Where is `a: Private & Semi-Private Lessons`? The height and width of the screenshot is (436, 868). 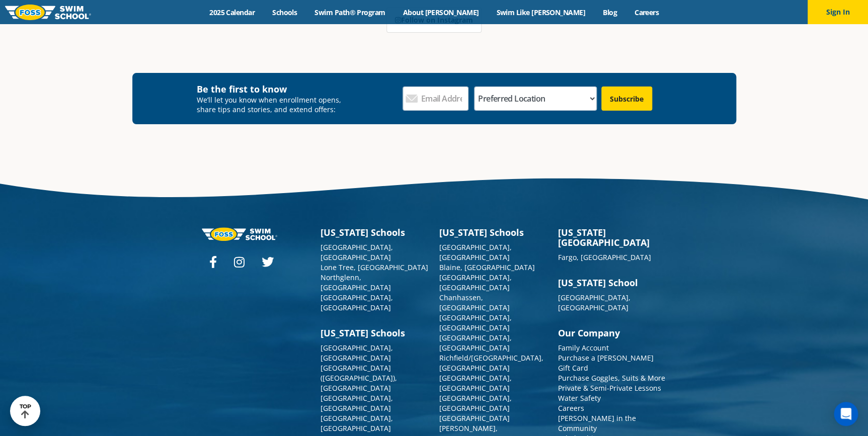 a: Private & Semi-Private Lessons is located at coordinates (609, 388).